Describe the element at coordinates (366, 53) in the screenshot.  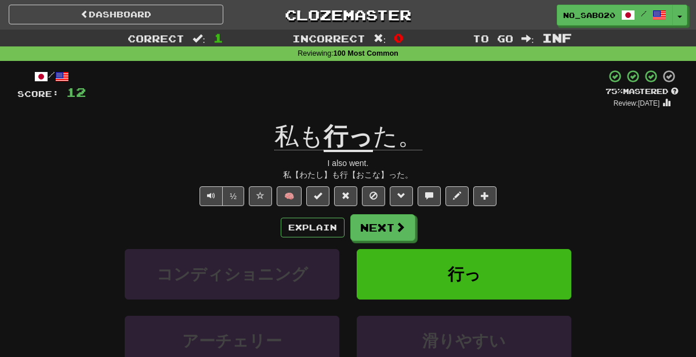
I see `strong: 100 Most Common` at that location.